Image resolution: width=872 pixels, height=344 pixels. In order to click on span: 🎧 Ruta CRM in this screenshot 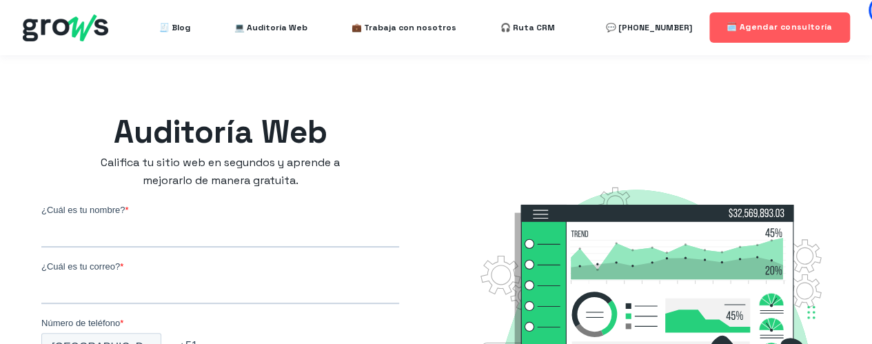, I will do `click(527, 28)`.